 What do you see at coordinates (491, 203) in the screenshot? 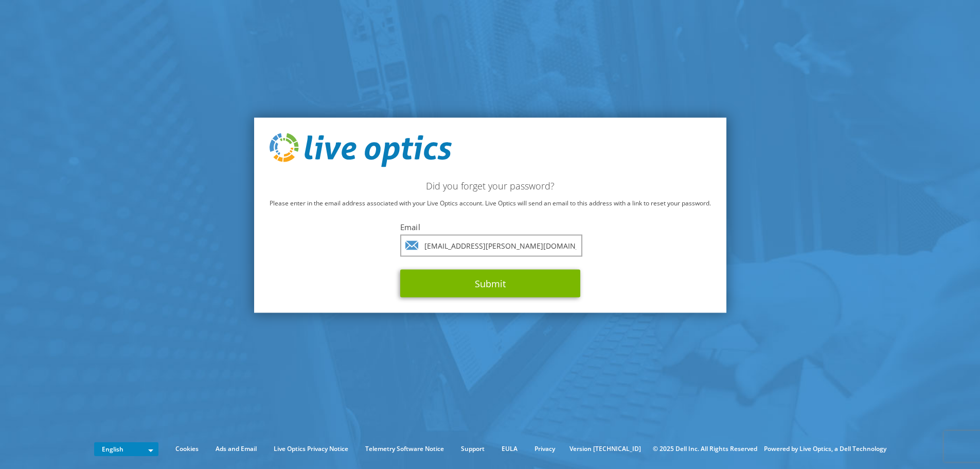
I see `p: Please enter in the email address associated with your Live Optics account. Live Optics will send...` at bounding box center [491, 203].